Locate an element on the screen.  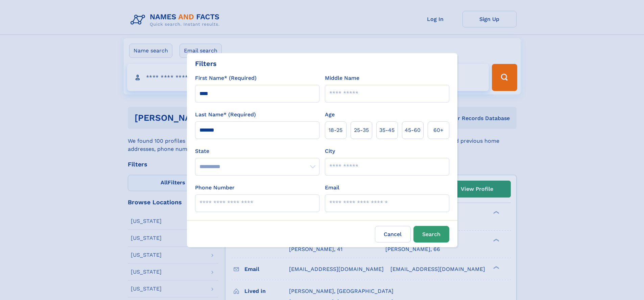
label: Middle Name is located at coordinates (342, 78).